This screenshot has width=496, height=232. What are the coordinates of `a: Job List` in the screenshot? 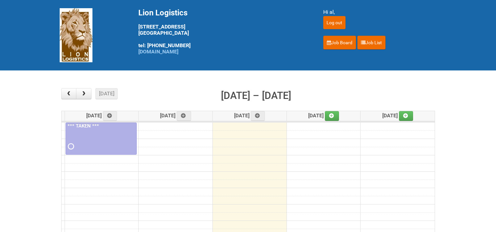 It's located at (371, 43).